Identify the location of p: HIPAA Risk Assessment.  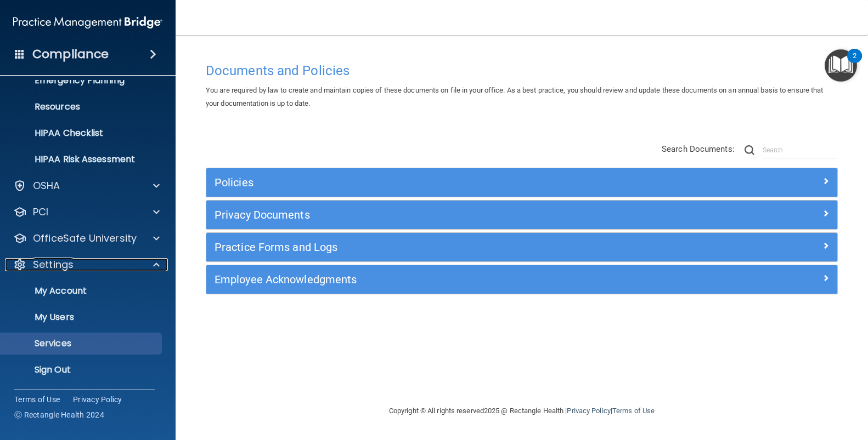
(82, 159).